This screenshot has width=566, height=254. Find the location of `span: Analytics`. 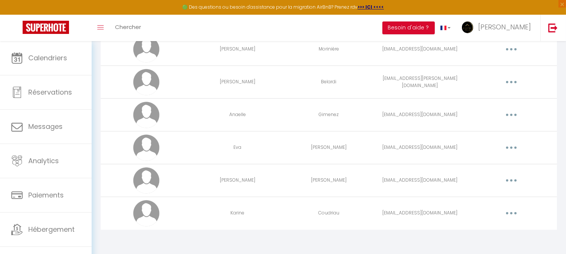

span: Analytics is located at coordinates (43, 161).